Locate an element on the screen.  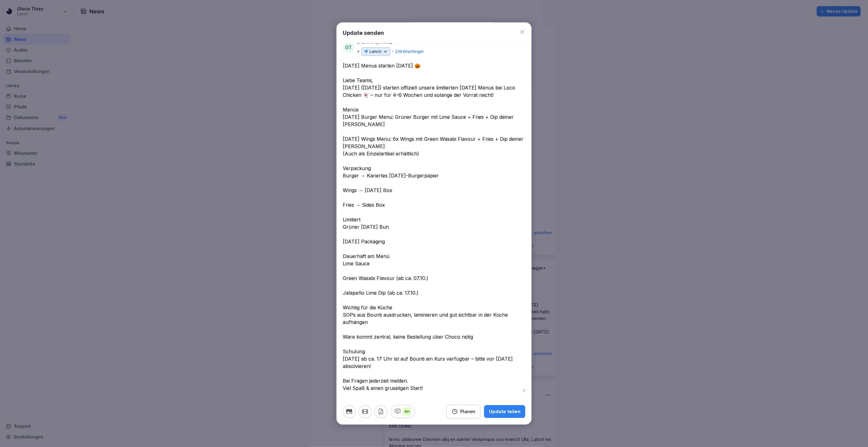
p: An is located at coordinates (407, 411).